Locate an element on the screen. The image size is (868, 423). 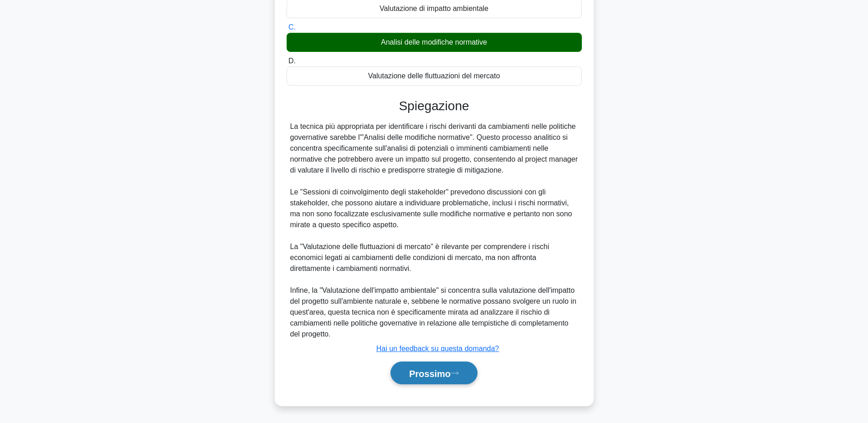
font: Le "Sessioni di coinvolgimento degli stakeholder" prevedono discussioni con gli stakeholder, che ... is located at coordinates (431, 208).